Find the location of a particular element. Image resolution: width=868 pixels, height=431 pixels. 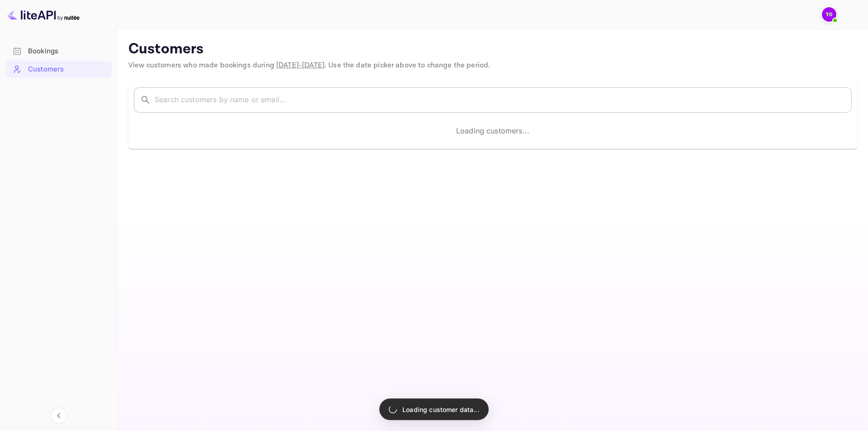

button: Collapse navigation is located at coordinates (59, 415).